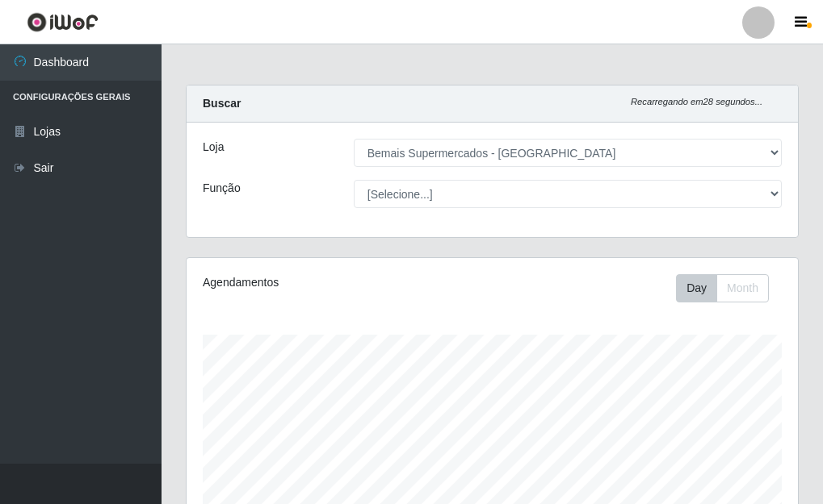  Describe the element at coordinates (221, 188) in the screenshot. I see `label: Função` at that location.